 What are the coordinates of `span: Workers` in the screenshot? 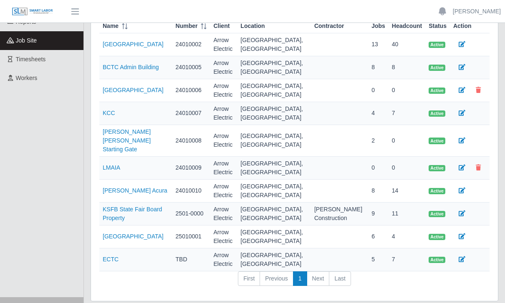 It's located at (27, 78).